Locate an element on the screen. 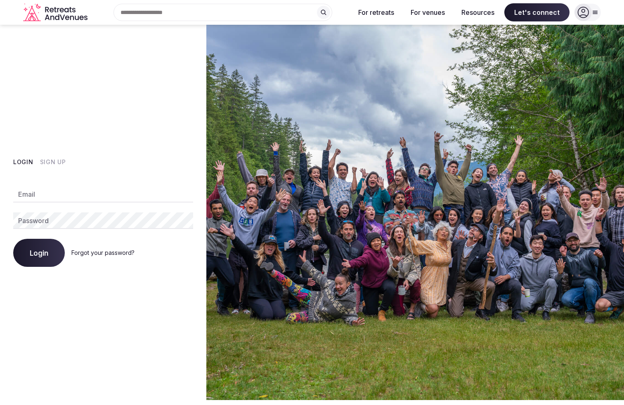 The image size is (624, 405). button: For venues is located at coordinates (428, 12).